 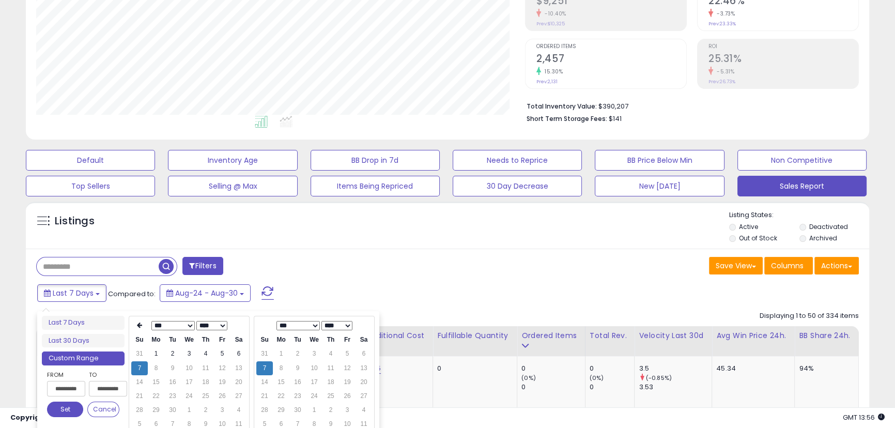 What do you see at coordinates (206, 382) in the screenshot?
I see `td: 18` at bounding box center [206, 382].